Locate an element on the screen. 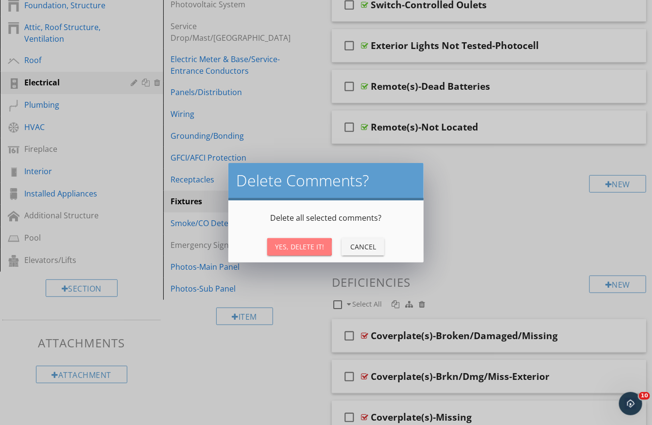  h2: Delete Comments? is located at coordinates (326, 181).